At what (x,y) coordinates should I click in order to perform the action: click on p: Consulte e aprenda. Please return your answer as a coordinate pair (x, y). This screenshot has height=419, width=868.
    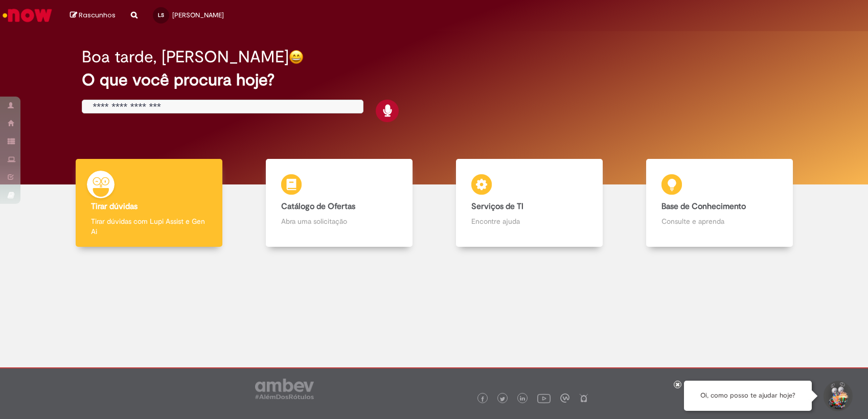
    Looking at the image, I should click on (719, 222).